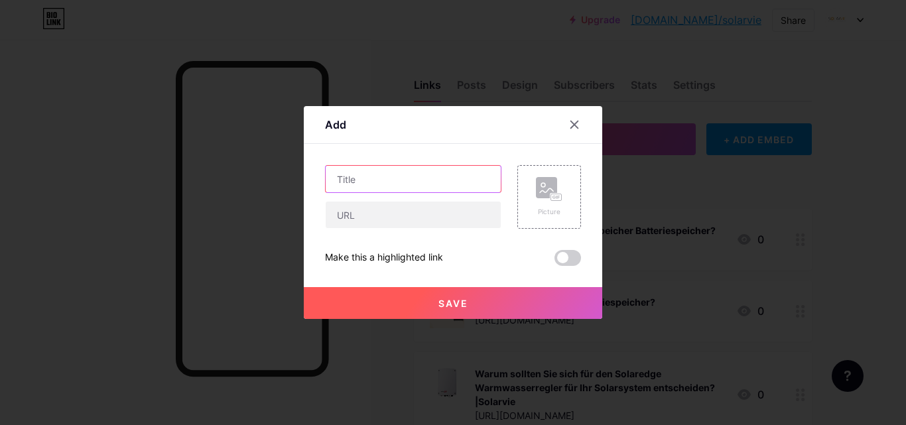 This screenshot has height=425, width=906. What do you see at coordinates (549, 212) in the screenshot?
I see `div: Picture` at bounding box center [549, 212].